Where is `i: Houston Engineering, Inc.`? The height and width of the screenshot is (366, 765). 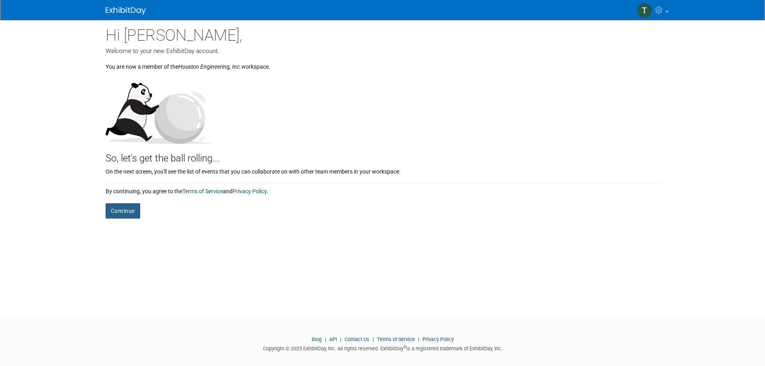
i: Houston Engineering, Inc. is located at coordinates (210, 67).